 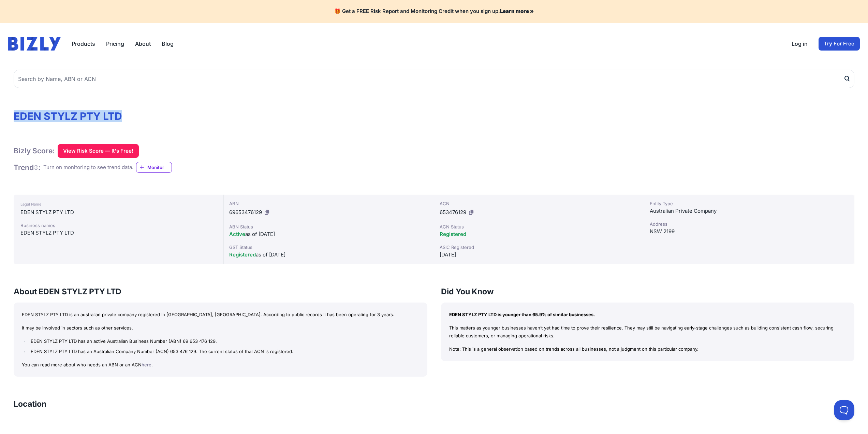 What do you see at coordinates (146, 365) in the screenshot?
I see `a: here` at bounding box center [146, 365].